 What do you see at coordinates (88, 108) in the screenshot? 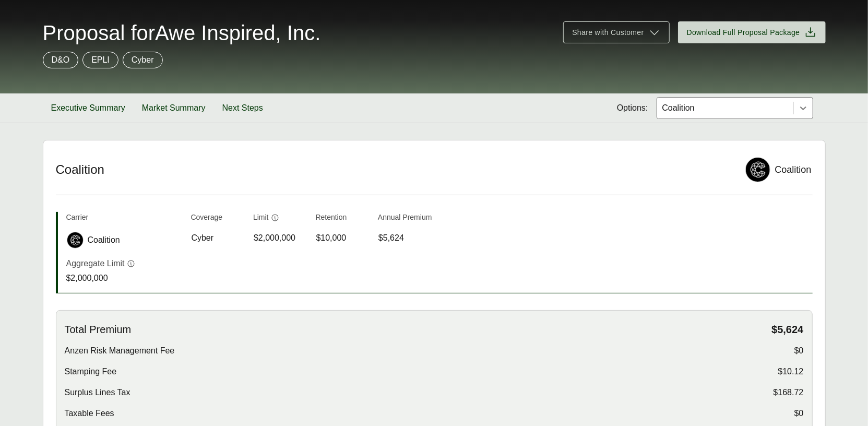
I see `button: Executive Summary` at bounding box center [88, 108].